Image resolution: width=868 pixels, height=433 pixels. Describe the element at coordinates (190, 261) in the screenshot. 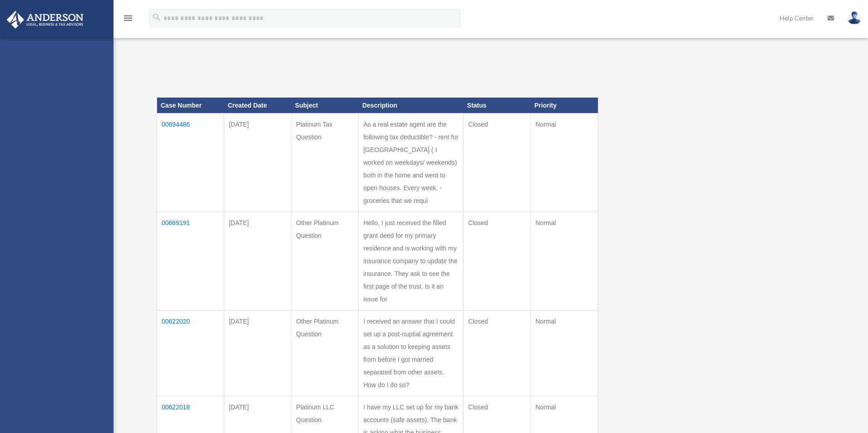

I see `td: 00669191` at that location.